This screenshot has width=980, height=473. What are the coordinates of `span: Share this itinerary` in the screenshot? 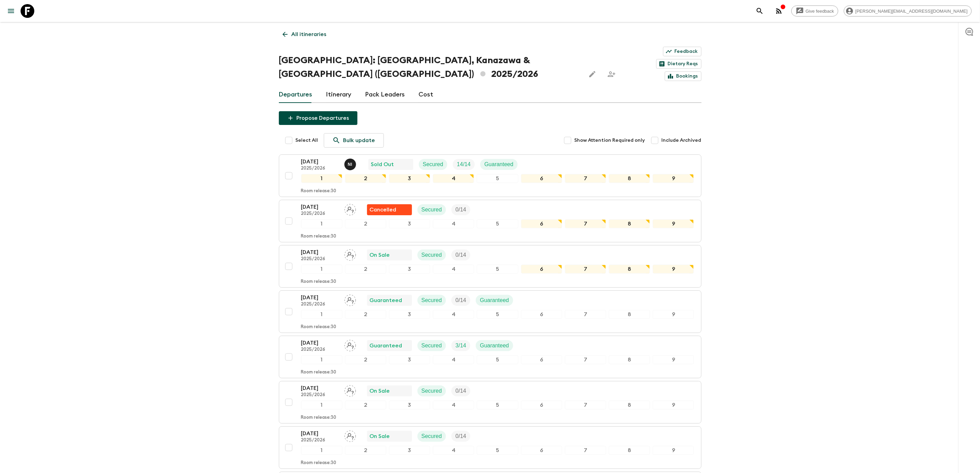 It's located at (611, 74).